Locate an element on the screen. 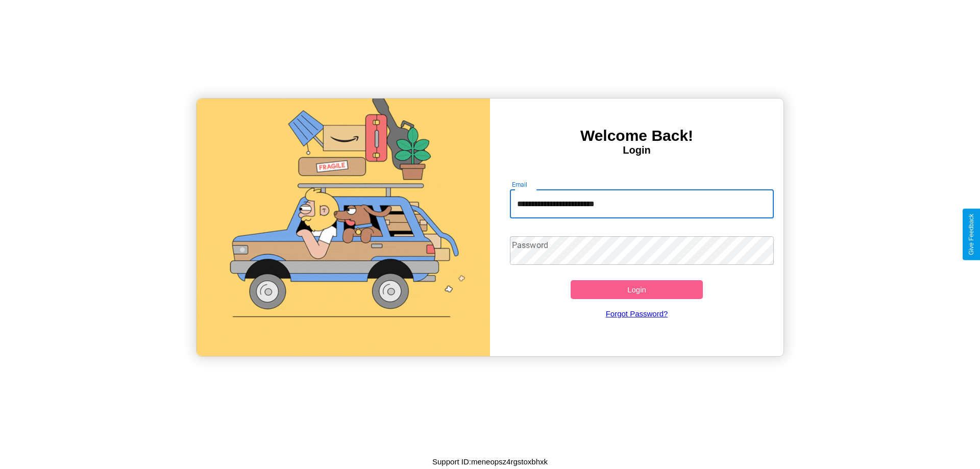 Image resolution: width=980 pixels, height=469 pixels. p: Support ID: meneopsz4rgstoxbhxk is located at coordinates (490, 462).